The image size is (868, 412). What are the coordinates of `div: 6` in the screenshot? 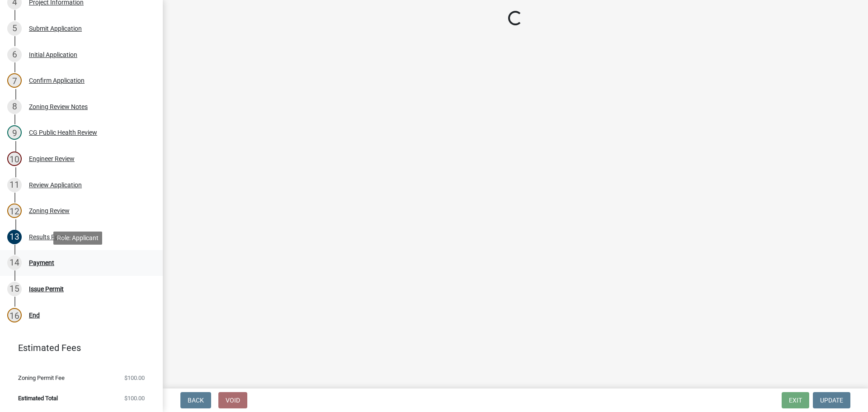 It's located at (14, 55).